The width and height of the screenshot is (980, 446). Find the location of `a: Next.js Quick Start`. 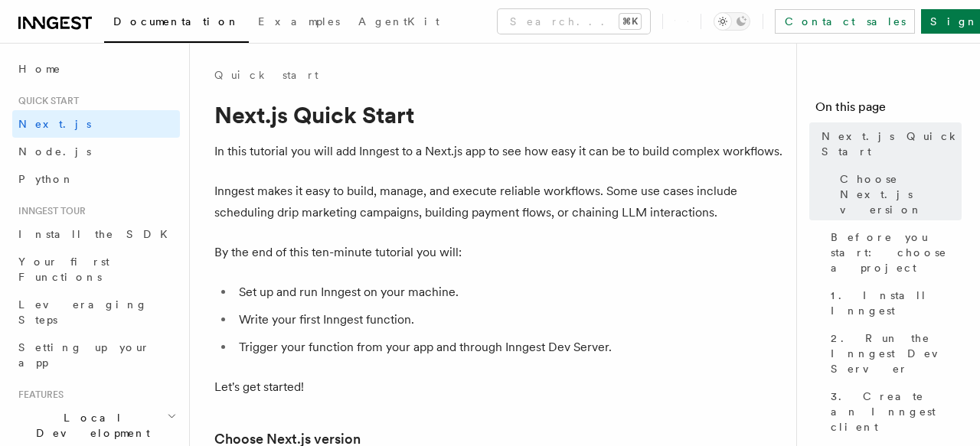

a: Next.js Quick Start is located at coordinates (888, 144).